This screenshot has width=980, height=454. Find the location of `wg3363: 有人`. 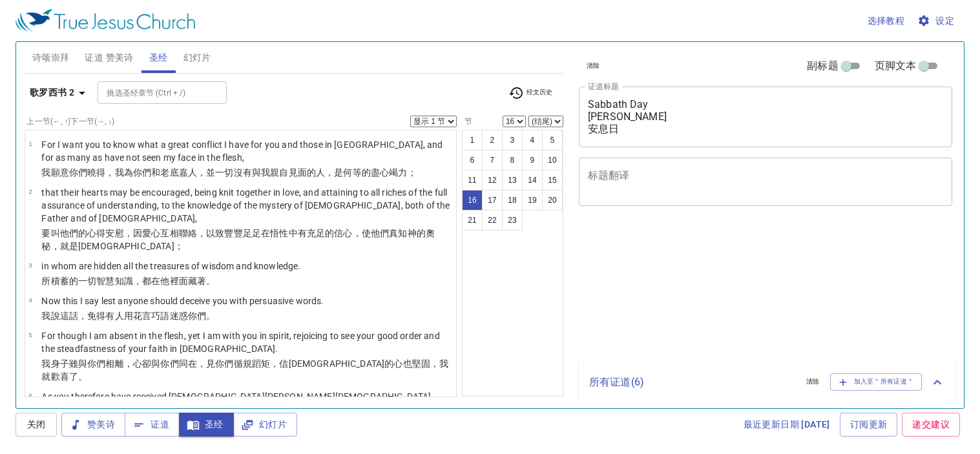

wg3363: 有人 is located at coordinates (160, 316).